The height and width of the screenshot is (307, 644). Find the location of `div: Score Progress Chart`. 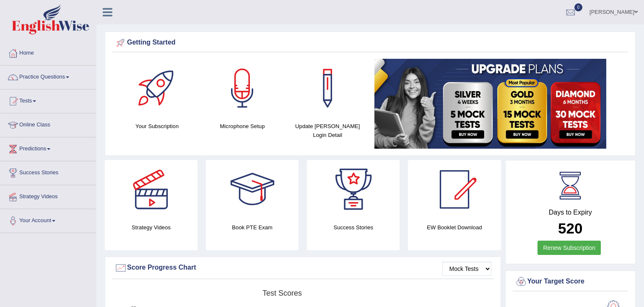

div: Score Progress Chart is located at coordinates (303, 268).